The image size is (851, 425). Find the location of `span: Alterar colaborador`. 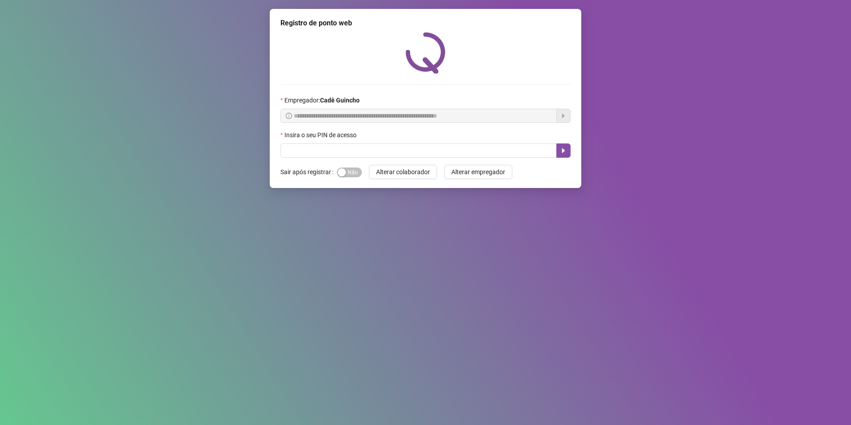

span: Alterar colaborador is located at coordinates (403, 172).